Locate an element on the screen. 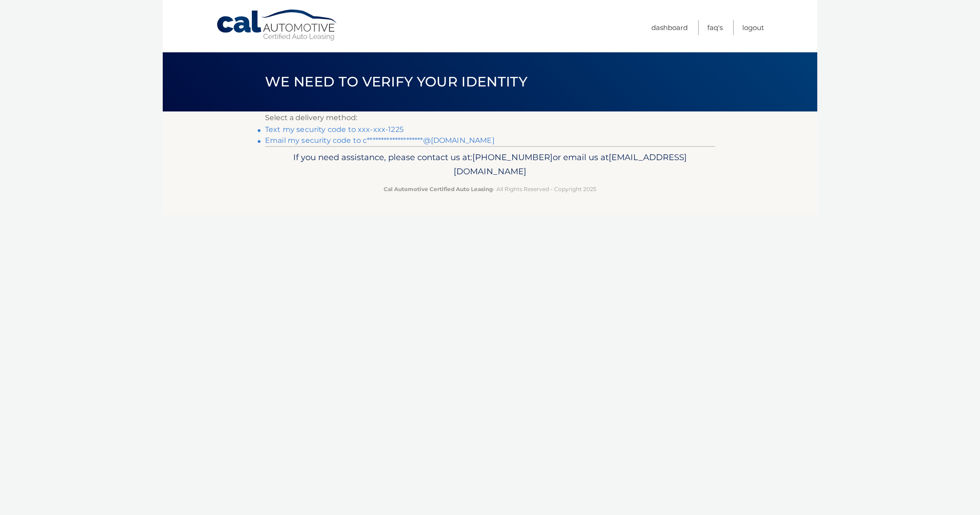 This screenshot has height=515, width=980. a: Cal Automotive is located at coordinates (277, 25).